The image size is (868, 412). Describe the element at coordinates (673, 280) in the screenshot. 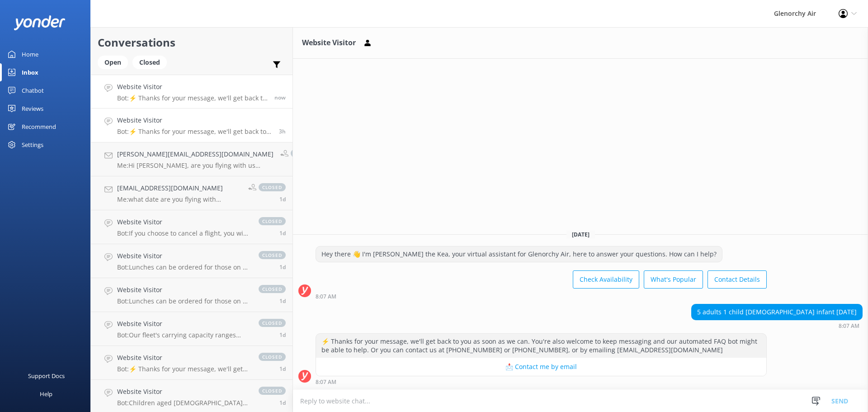

I see `button: What's Popular` at that location.